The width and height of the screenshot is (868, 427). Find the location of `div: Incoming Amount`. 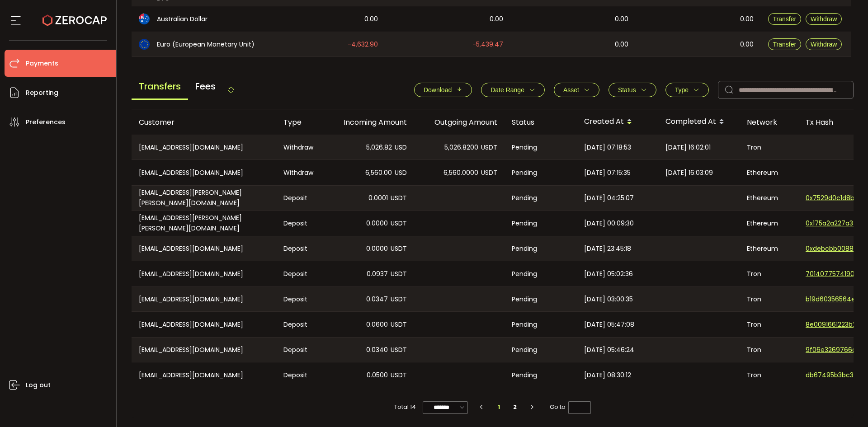

div: Incoming Amount is located at coordinates (369, 122).